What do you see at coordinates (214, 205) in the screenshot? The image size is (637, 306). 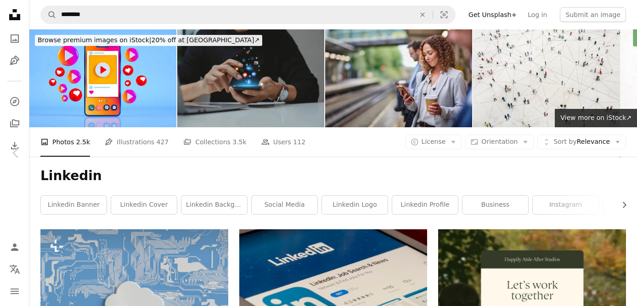 I see `a: linkedin background` at bounding box center [214, 205].